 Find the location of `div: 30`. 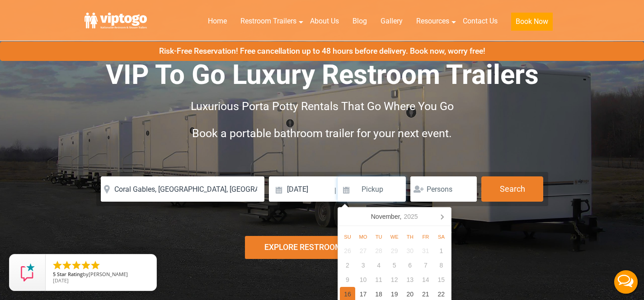

div: 30 is located at coordinates (411, 251).